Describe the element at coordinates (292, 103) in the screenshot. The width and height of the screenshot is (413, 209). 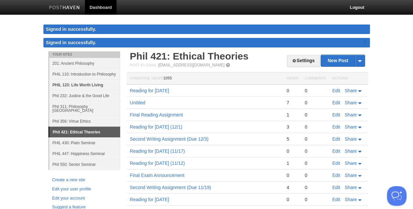
I see `div: 7` at that location.